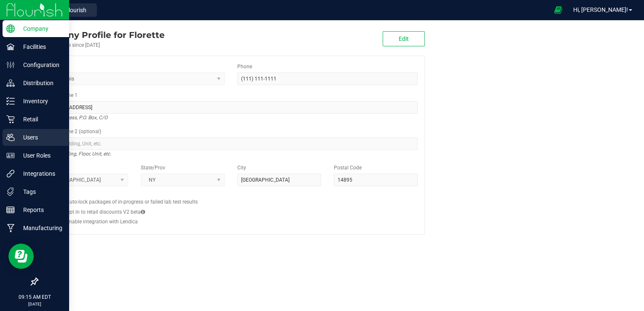 The image size is (644, 311). What do you see at coordinates (11, 210) in the screenshot?
I see `inline-svg: Reports` at bounding box center [11, 210].